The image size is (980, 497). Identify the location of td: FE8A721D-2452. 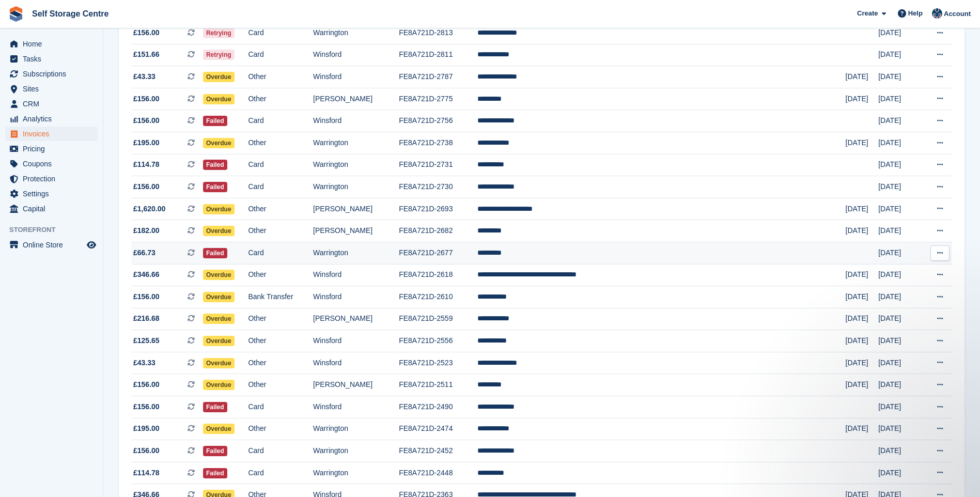
(438, 451).